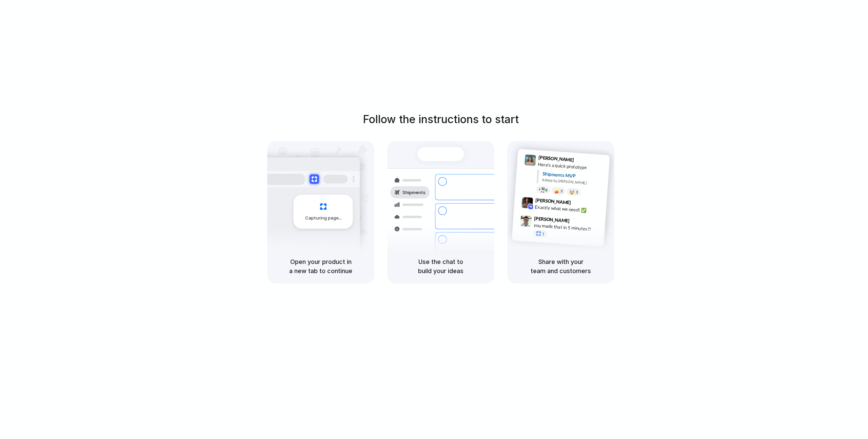 The height and width of the screenshot is (439, 868). Describe the element at coordinates (569, 209) in the screenshot. I see `div: Exactly what we need! ✅` at that location.